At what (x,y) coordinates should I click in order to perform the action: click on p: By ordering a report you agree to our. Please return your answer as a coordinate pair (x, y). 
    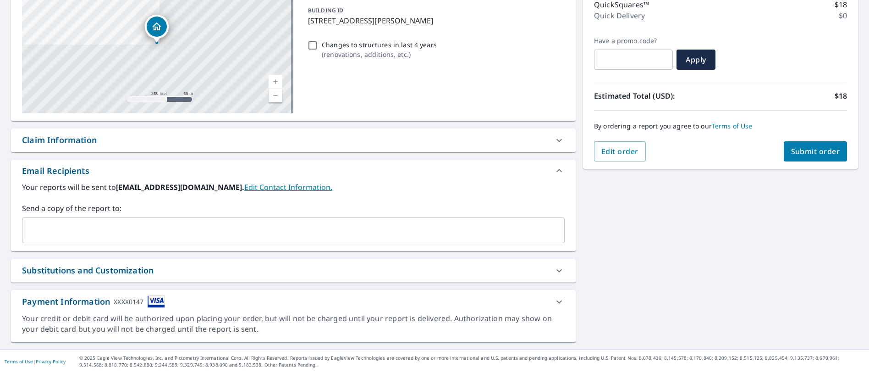
    Looking at the image, I should click on (721, 126).